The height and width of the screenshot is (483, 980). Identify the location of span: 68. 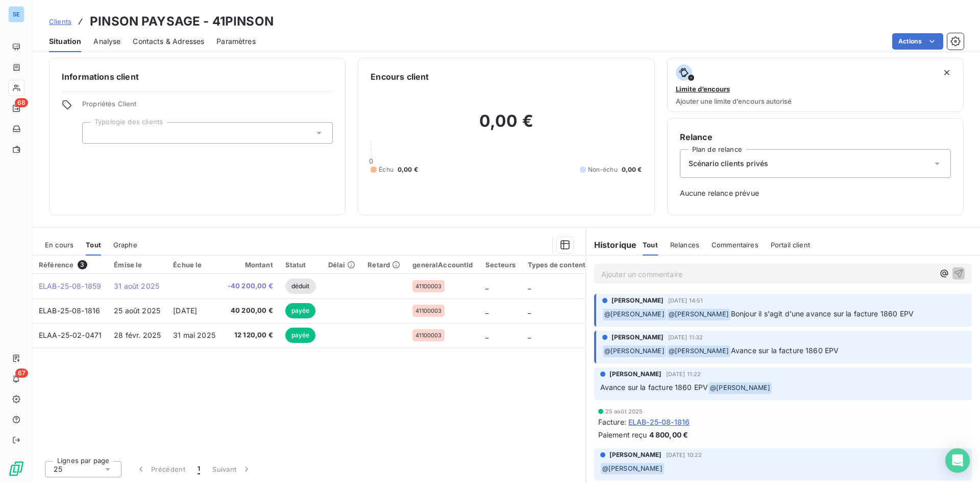
(21, 102).